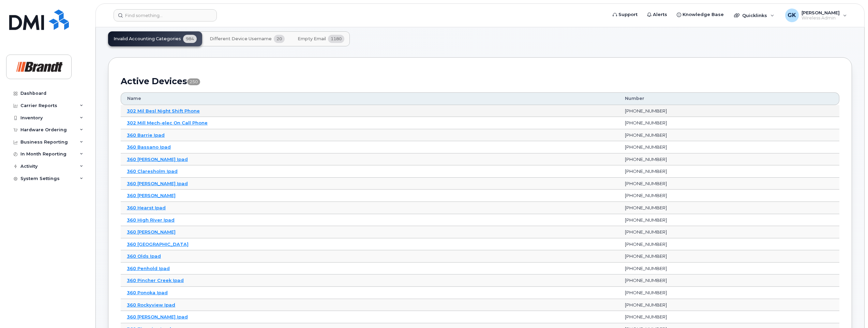 The image size is (868, 328). I want to click on a: 360 Olds Ipad, so click(144, 256).